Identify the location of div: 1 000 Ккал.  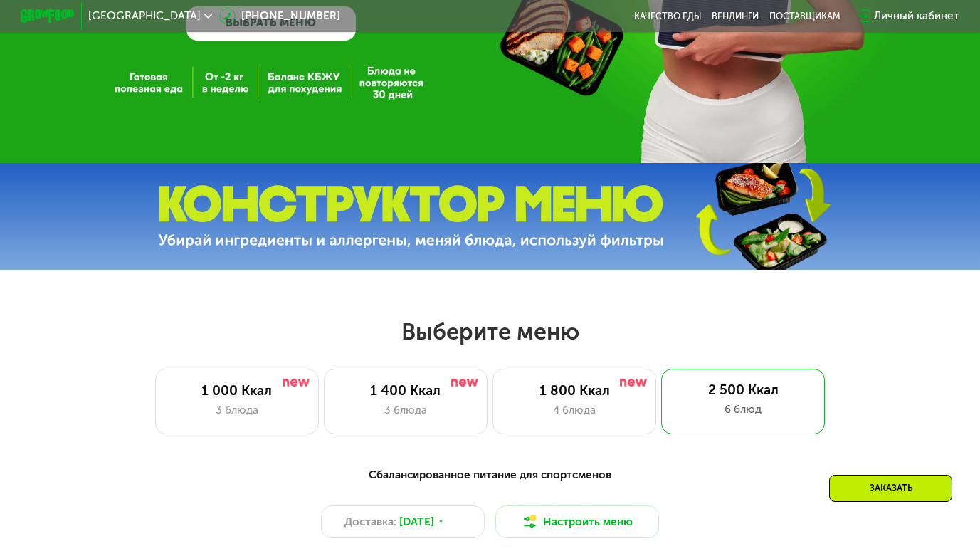
(236, 391).